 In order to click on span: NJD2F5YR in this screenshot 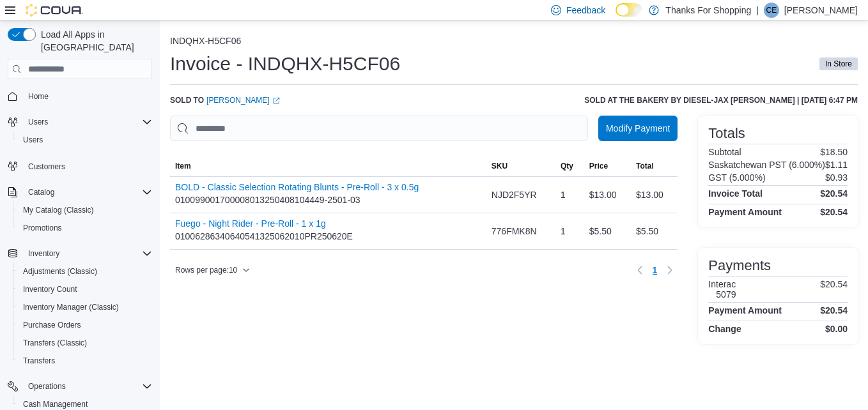, I will do `click(513, 195)`.